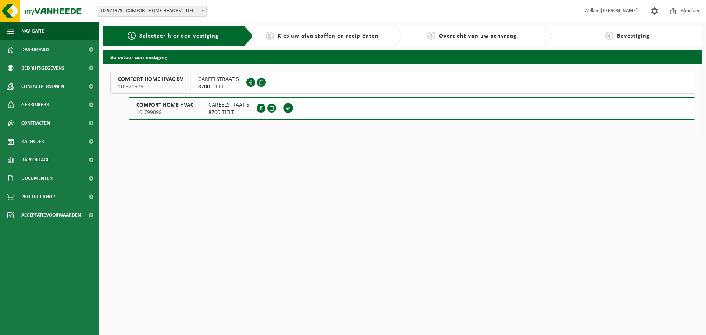 The height and width of the screenshot is (335, 706). I want to click on span: 10-921979 - COMFORT HOME HVAC BV - TIELT, so click(152, 11).